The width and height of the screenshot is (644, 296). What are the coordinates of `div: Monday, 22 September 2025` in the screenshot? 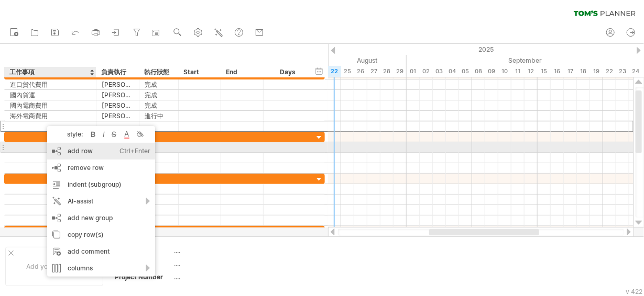 It's located at (609, 71).